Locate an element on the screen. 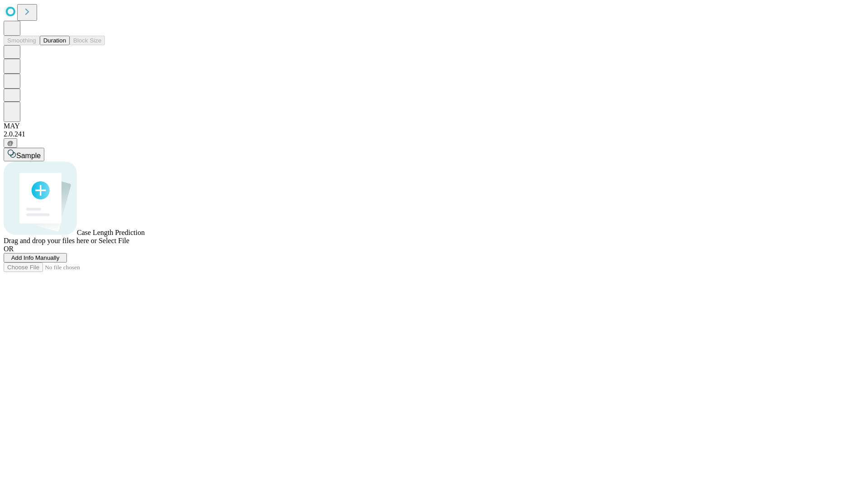  div: 2.0.241 is located at coordinates (434, 134).